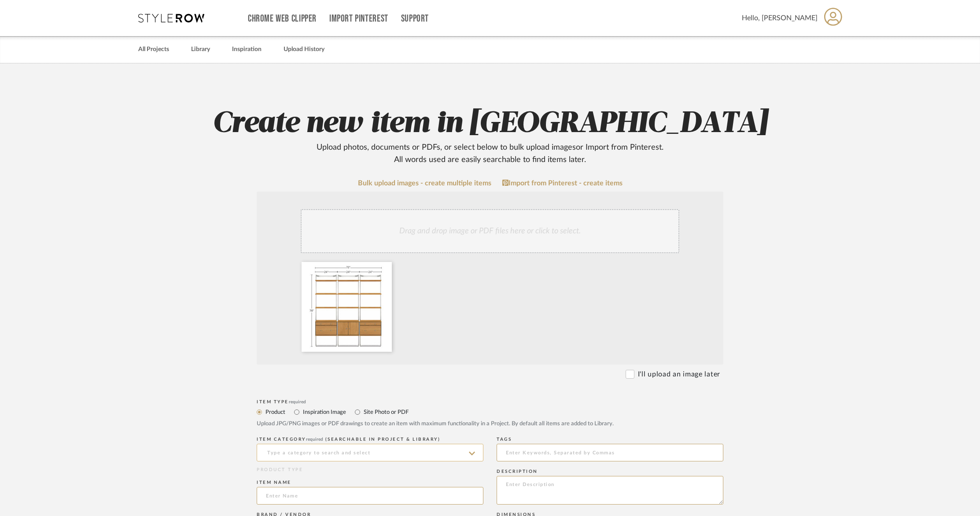 The width and height of the screenshot is (980, 516). Describe the element at coordinates (610, 453) in the screenshot. I see `input: Enter Keywords, Separated by Commas` at that location.